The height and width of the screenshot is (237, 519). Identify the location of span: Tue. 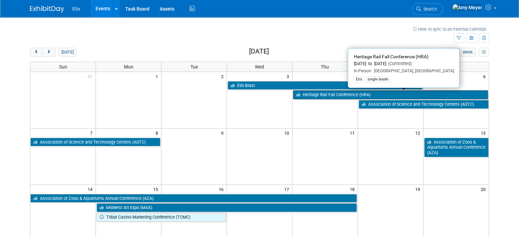
(194, 67).